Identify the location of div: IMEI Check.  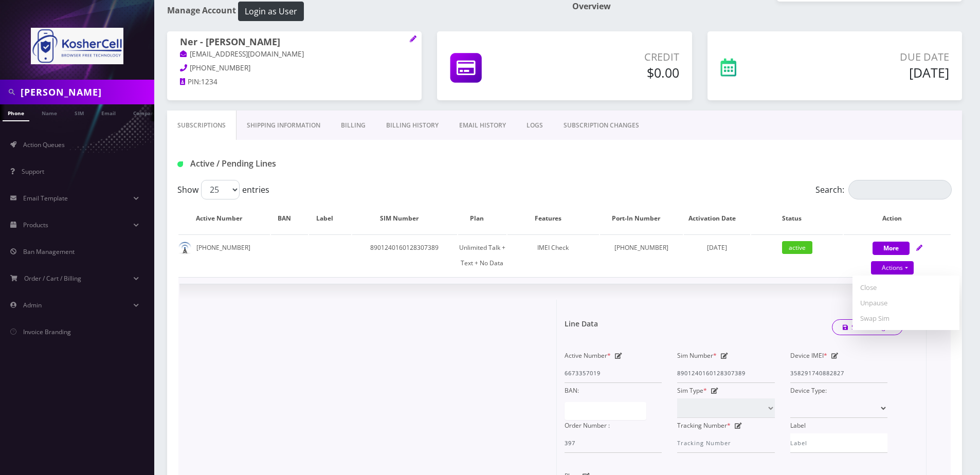
(553, 247).